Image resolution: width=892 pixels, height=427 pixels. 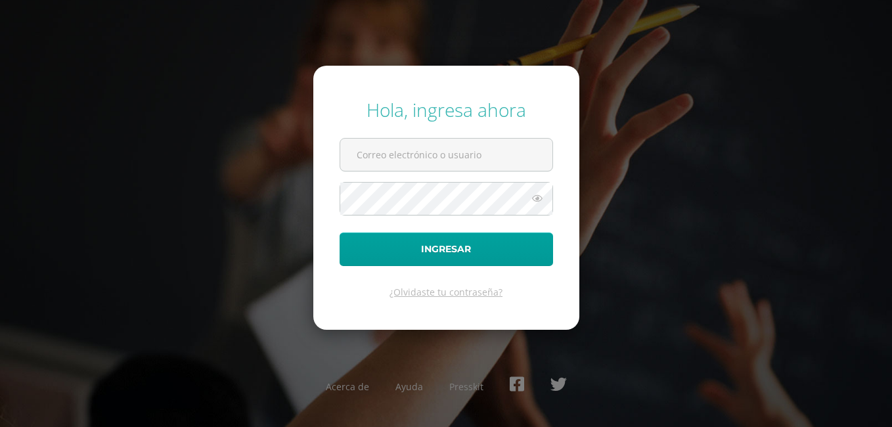 What do you see at coordinates (347, 386) in the screenshot?
I see `a: Acerca de` at bounding box center [347, 386].